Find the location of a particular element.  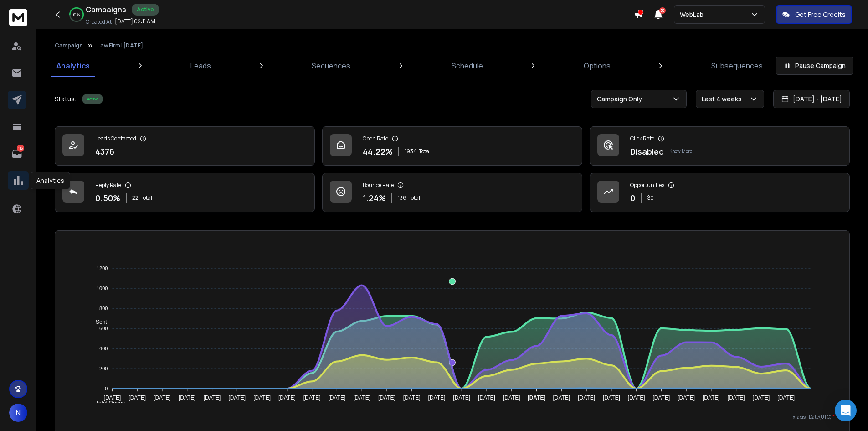

span: 136 is located at coordinates (402, 198).